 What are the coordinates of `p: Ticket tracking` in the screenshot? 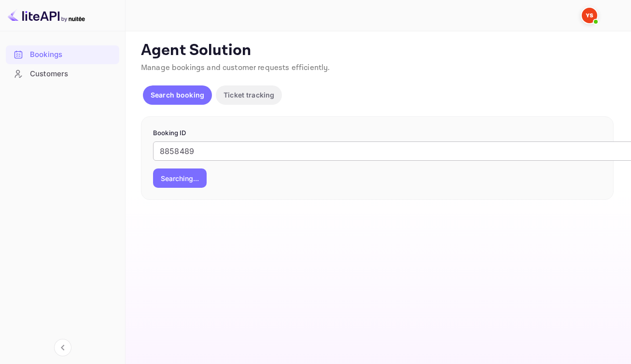 It's located at (248, 94).